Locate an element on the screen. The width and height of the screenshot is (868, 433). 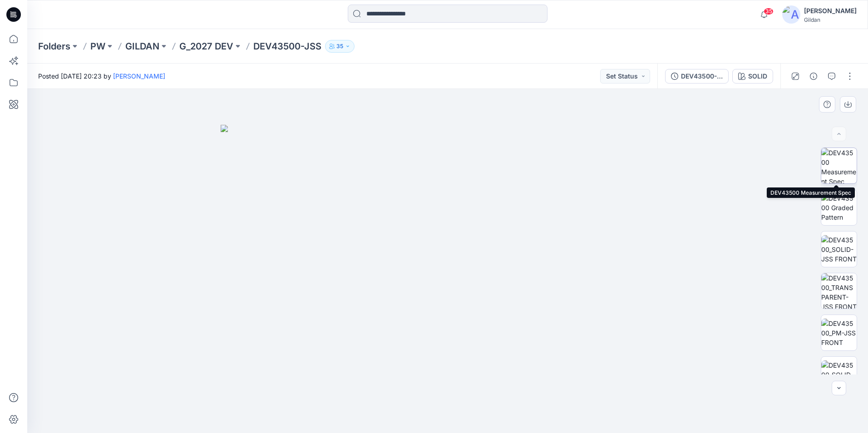
button: Details is located at coordinates (813, 76).